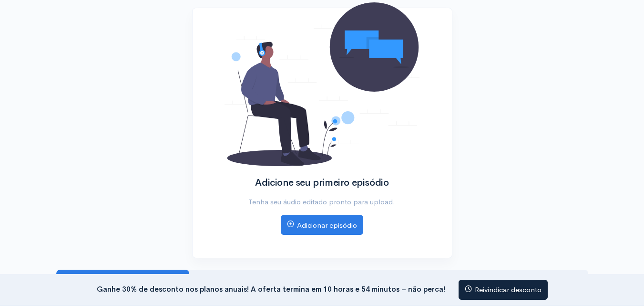 This screenshot has width=644, height=306. Describe the element at coordinates (322, 202) in the screenshot. I see `font: Tenha seu áudio editado pronto para upload.` at that location.